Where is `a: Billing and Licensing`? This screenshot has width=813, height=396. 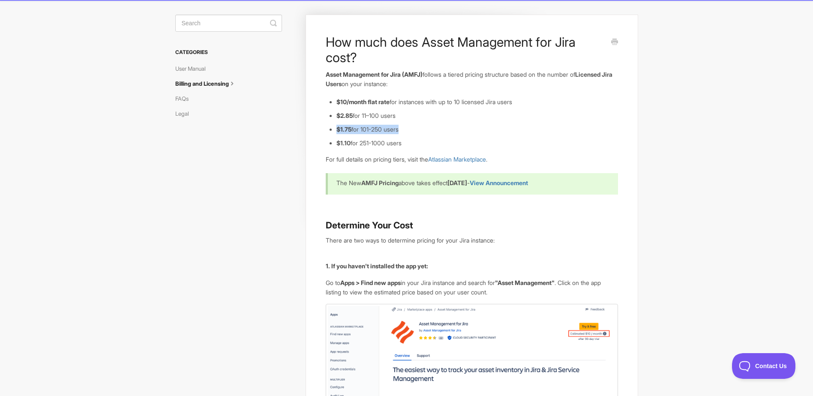
a: Billing and Licensing is located at coordinates (209, 84).